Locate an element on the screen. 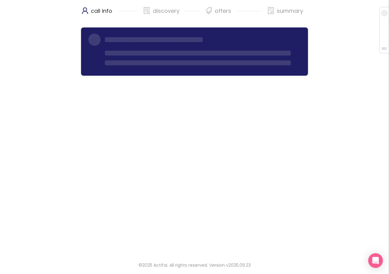 The image size is (389, 274). div: discovery is located at coordinates (171, 14).